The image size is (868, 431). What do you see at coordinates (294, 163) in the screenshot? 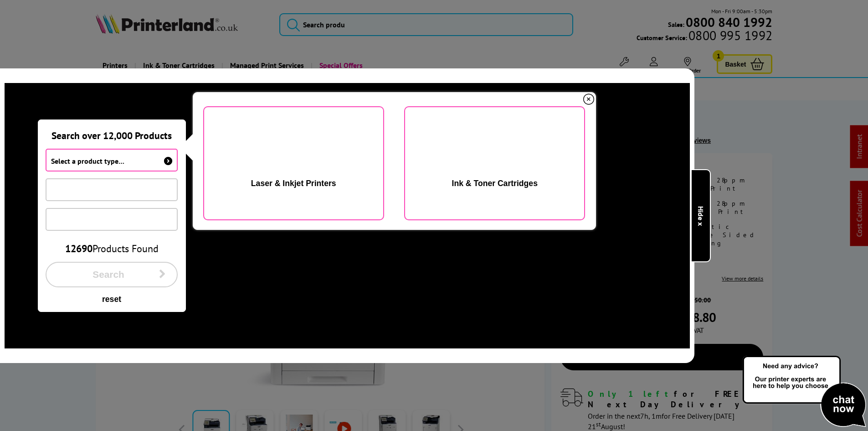
I see `button: Laser printers & Inkjet printers Laser & Inkjet Printers` at bounding box center [294, 163].